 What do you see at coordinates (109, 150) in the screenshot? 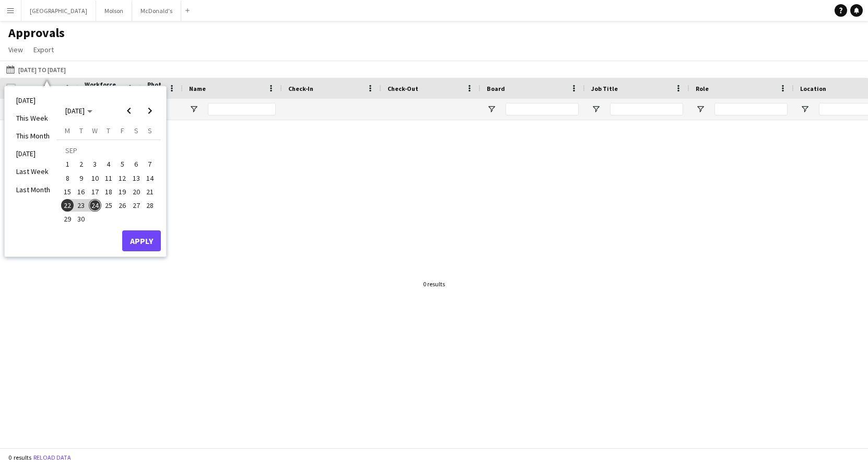
I see `td: SEP` at bounding box center [109, 150].